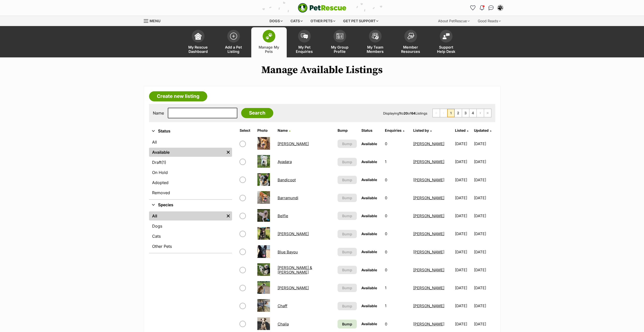 This screenshot has width=644, height=332. I want to click on span: My Team Members, so click(375, 49).